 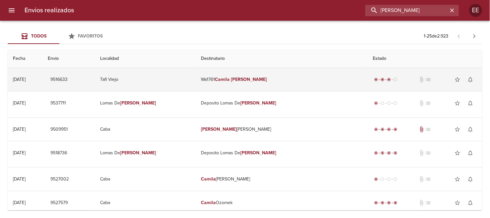 I want to click on span: 9516633, so click(x=59, y=79).